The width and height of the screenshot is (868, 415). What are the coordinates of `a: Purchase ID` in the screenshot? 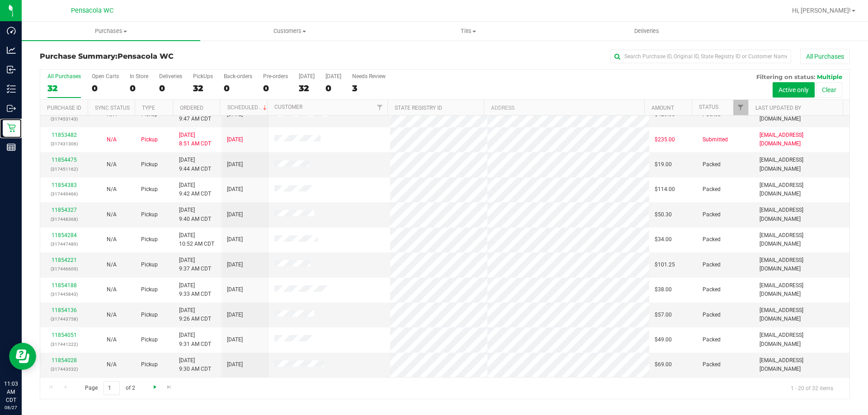 It's located at (64, 108).